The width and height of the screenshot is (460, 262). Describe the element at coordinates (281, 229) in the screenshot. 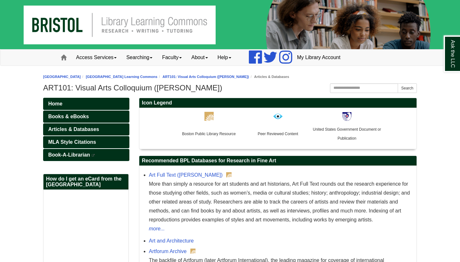

I see `a: more...` at that location.